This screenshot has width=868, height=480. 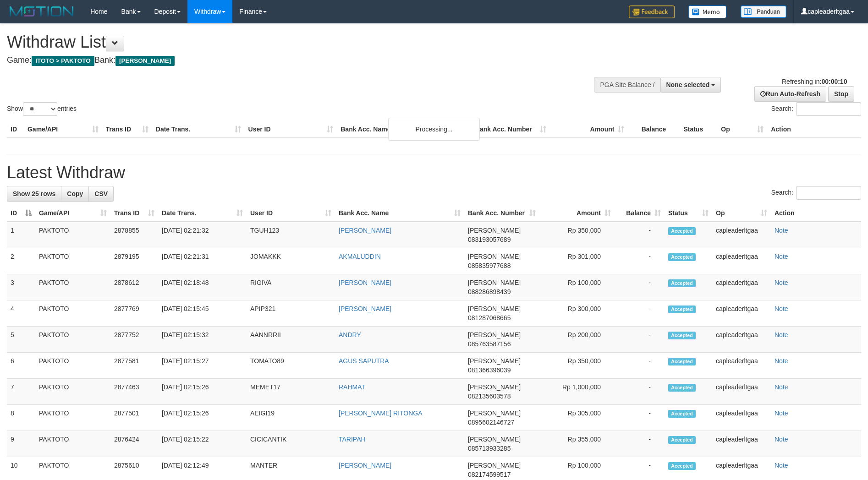 What do you see at coordinates (434, 129) in the screenshot?
I see `div: Processing...` at bounding box center [434, 129].